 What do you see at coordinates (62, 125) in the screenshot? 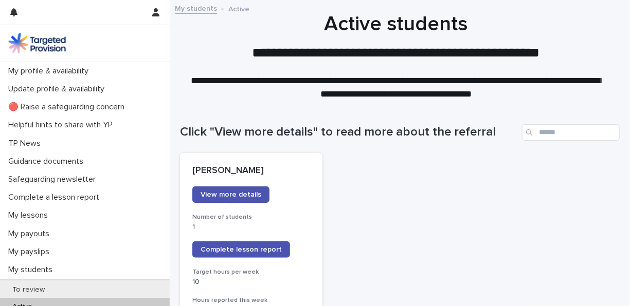
I see `p: Helpful hints to share with YP` at bounding box center [62, 125].